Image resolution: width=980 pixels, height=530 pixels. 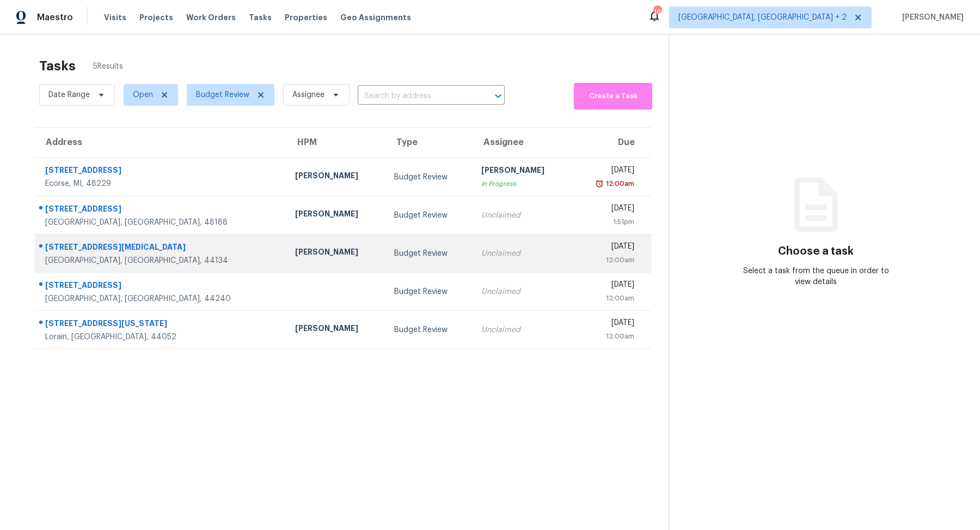 I want to click on div: 1:51pm, so click(x=608, y=221).